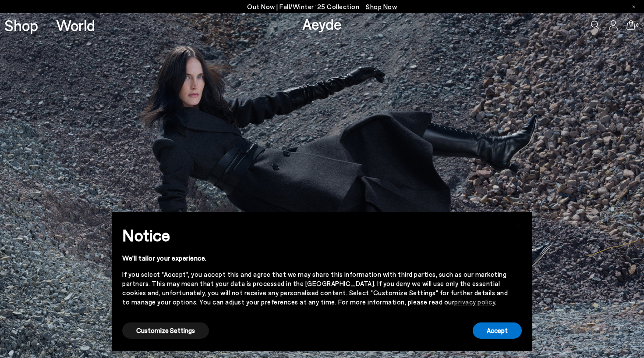  Describe the element at coordinates (630, 25) in the screenshot. I see `a: 0` at that location.